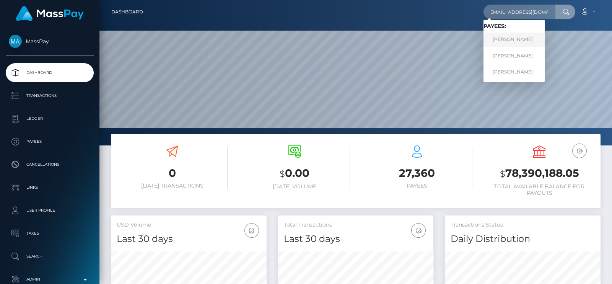  What do you see at coordinates (50, 119) in the screenshot?
I see `a: Ledger` at bounding box center [50, 119].